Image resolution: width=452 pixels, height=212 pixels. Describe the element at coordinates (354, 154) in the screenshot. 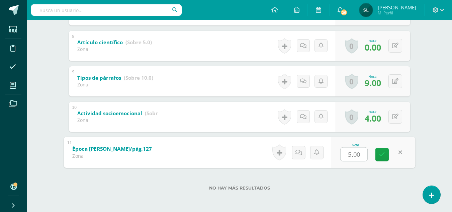

I see `input: 0-5.0` at that location.